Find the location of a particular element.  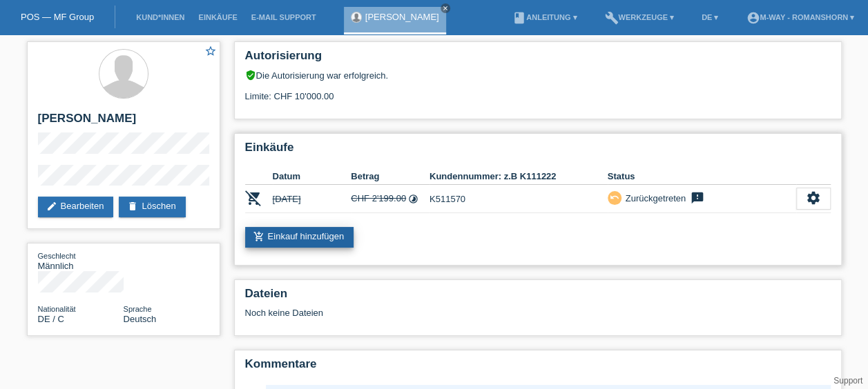

i: feedback is located at coordinates (697, 198).